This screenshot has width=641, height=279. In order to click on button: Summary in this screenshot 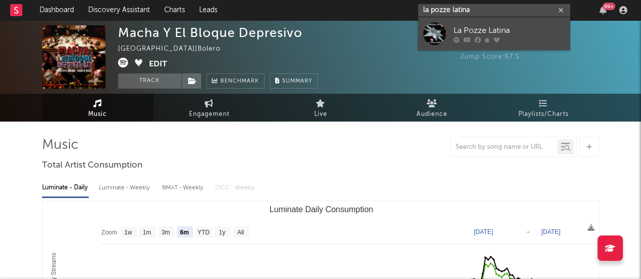, I will do `click(293, 81)`.